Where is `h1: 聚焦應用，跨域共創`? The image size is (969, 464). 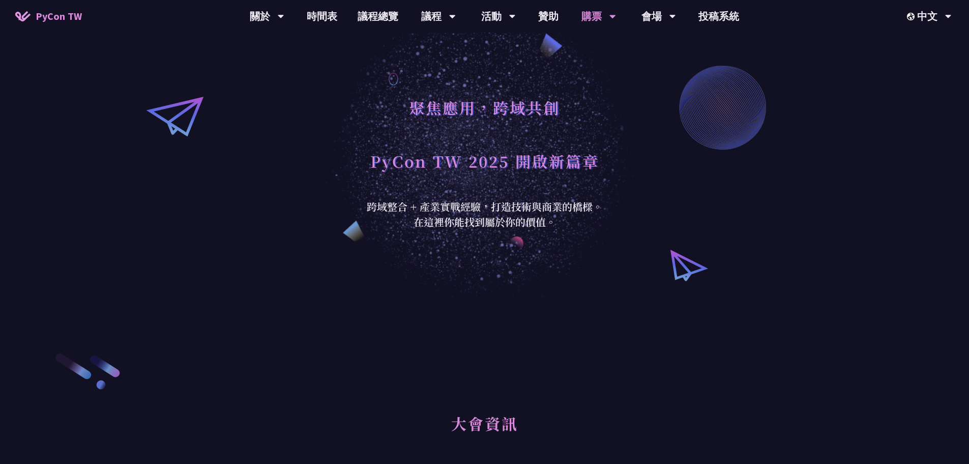
h1: 聚焦應用，跨域共創 is located at coordinates (484, 107).